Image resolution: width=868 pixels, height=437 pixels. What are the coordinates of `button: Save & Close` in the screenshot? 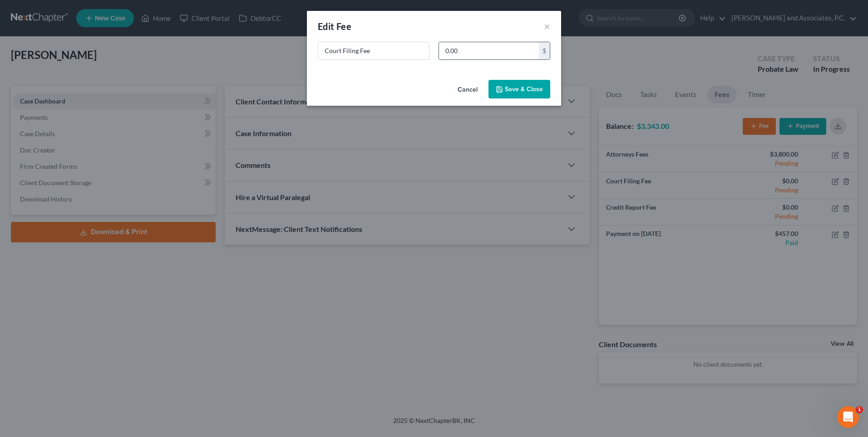 It's located at (519, 89).